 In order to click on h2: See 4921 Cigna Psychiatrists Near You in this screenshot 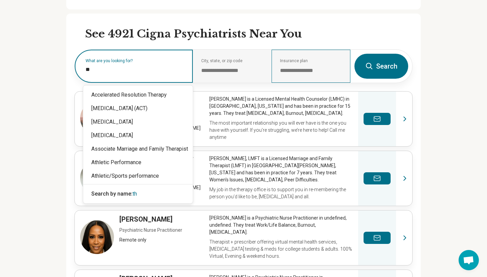, I will do `click(249, 34)`.